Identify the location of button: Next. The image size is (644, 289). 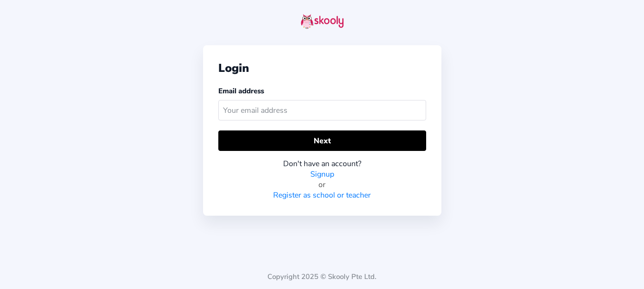
(322, 141).